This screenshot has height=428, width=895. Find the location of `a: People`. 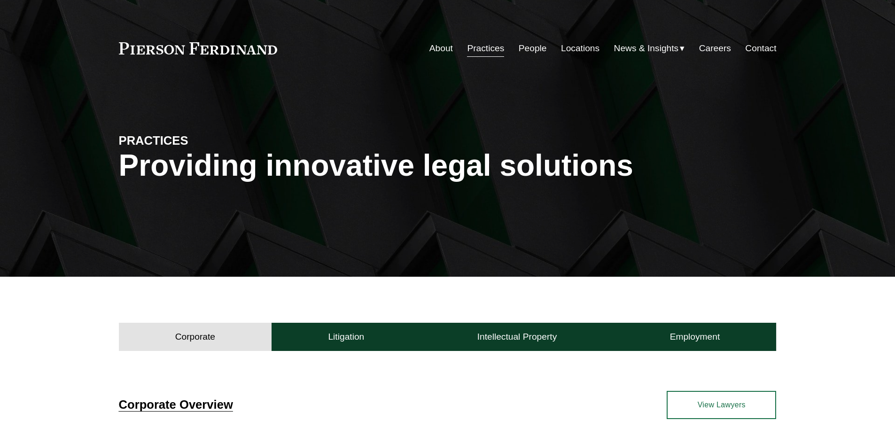

a: People is located at coordinates (533, 48).